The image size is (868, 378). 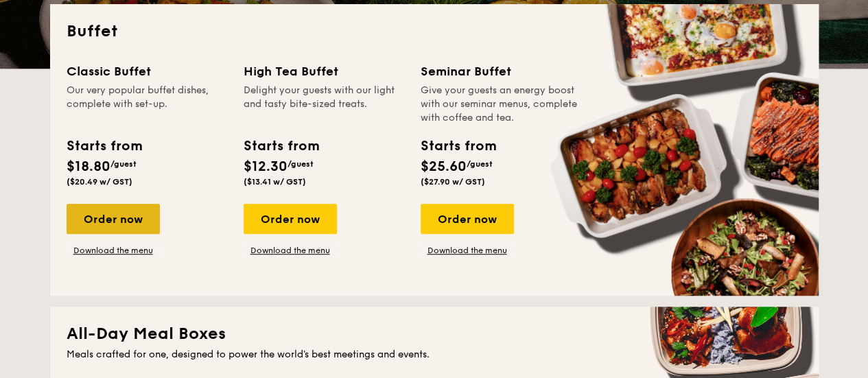 I want to click on span: ($27.90 w/ GST), so click(x=453, y=182).